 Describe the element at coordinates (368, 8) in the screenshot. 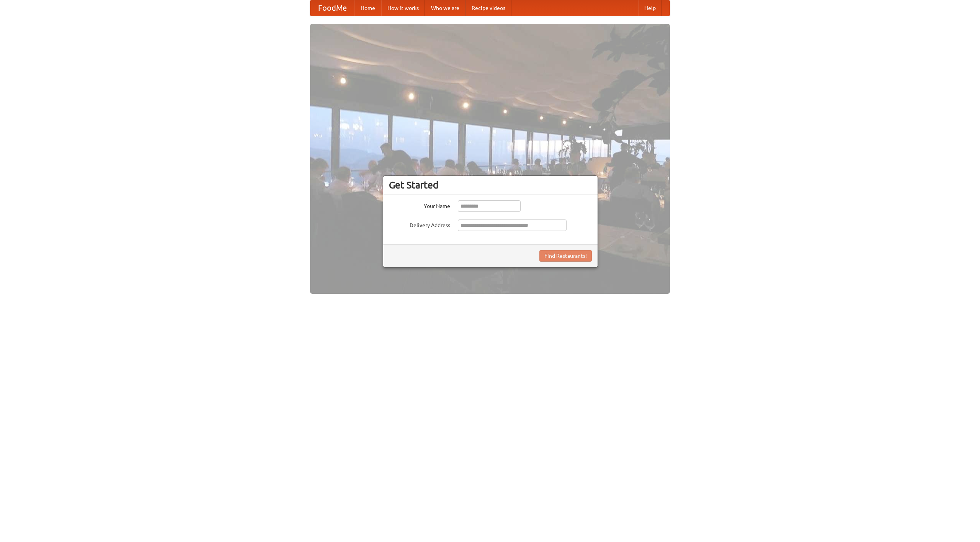

I see `a: Home` at that location.